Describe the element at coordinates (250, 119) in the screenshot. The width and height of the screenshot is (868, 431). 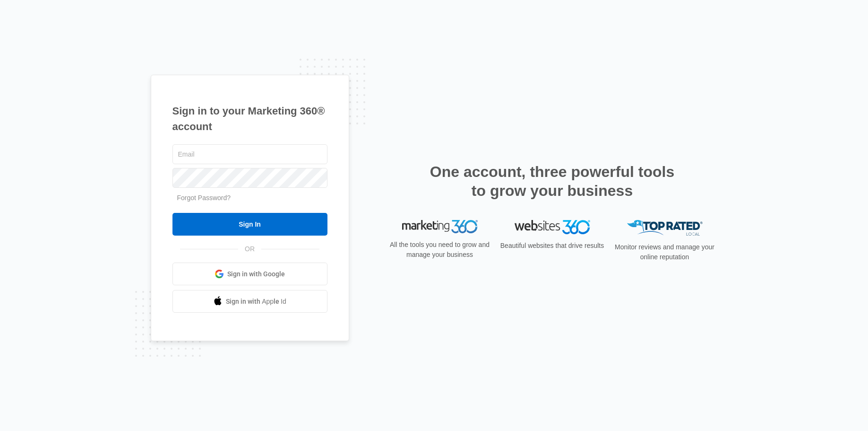
I see `h1: Sign in to your Marketing 360® account` at that location.